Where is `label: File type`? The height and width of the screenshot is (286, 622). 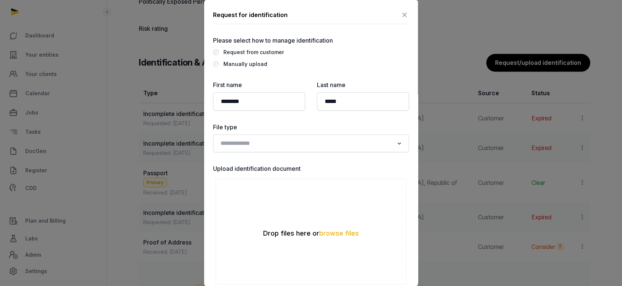 label: File type is located at coordinates (311, 127).